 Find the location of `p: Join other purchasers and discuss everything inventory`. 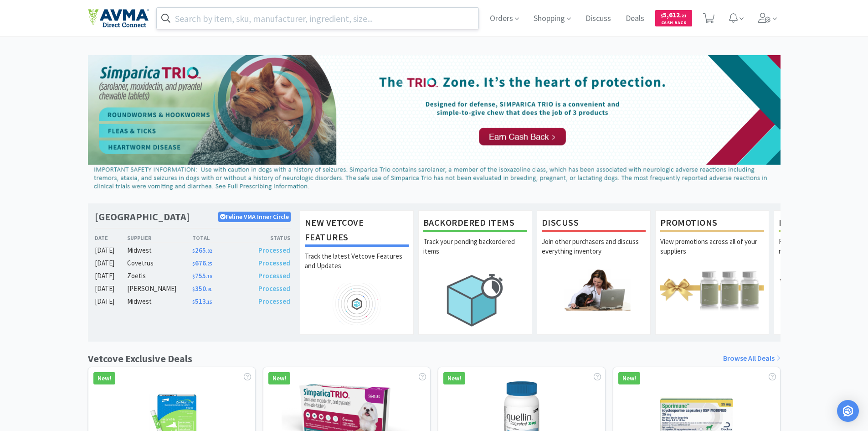

p: Join other purchasers and discuss everything inventory is located at coordinates (594, 252).